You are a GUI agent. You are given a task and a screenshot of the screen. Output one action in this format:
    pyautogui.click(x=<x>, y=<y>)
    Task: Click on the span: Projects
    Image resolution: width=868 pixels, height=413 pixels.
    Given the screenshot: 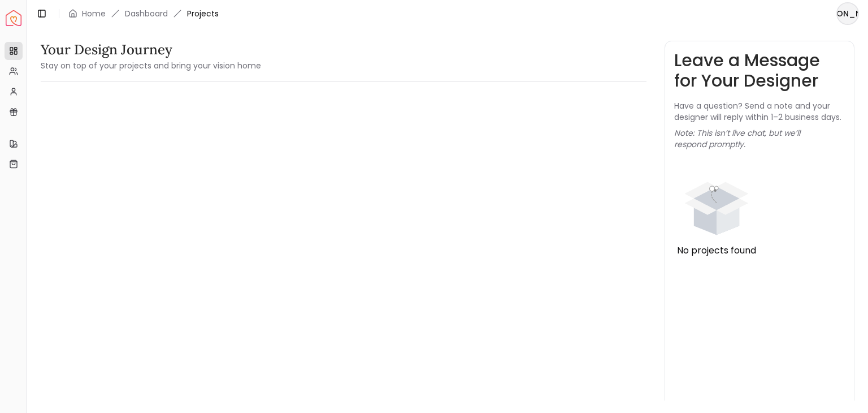 What is the action you would take?
    pyautogui.click(x=203, y=13)
    